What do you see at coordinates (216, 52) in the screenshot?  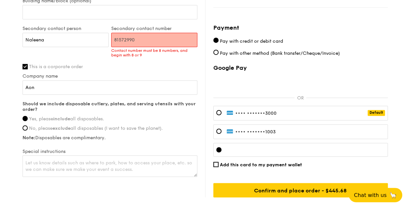 I see `input: Pay with other method (Bank transfer/Cheque/Invoice)` at bounding box center [216, 52].